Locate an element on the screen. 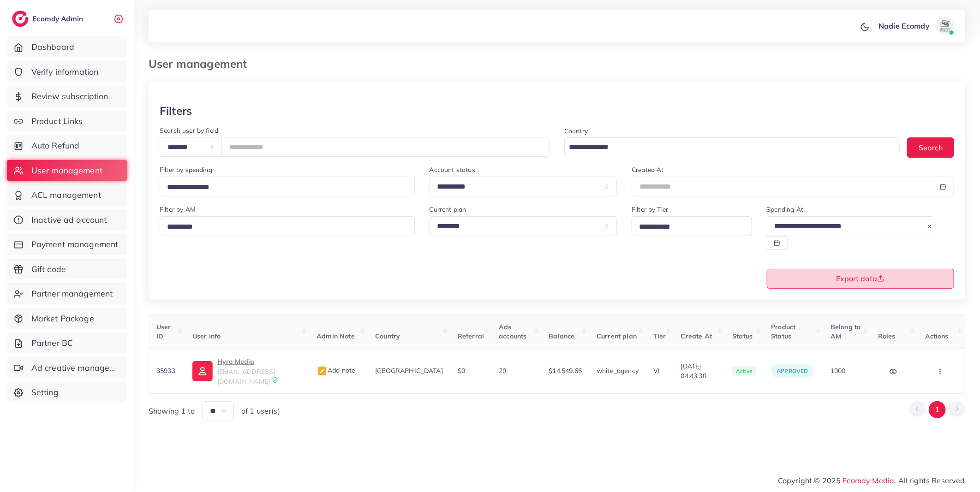  span: of 1 user(s) is located at coordinates (261, 411).